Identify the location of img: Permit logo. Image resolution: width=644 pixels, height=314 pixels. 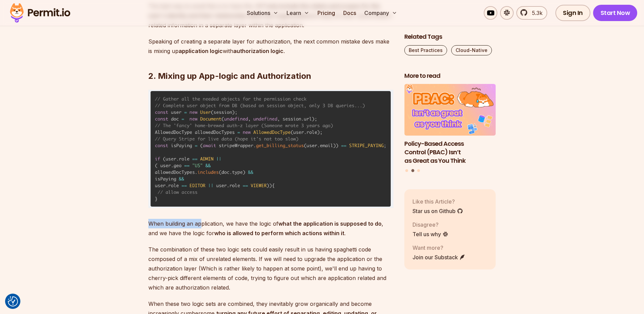
(40, 13).